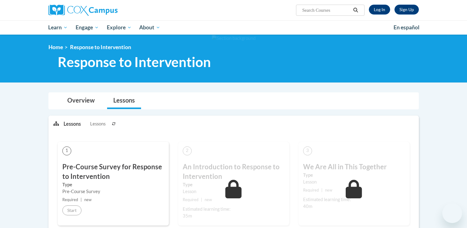 The image size is (467, 228). Describe the element at coordinates (326, 10) in the screenshot. I see `input: Search Courses` at that location.